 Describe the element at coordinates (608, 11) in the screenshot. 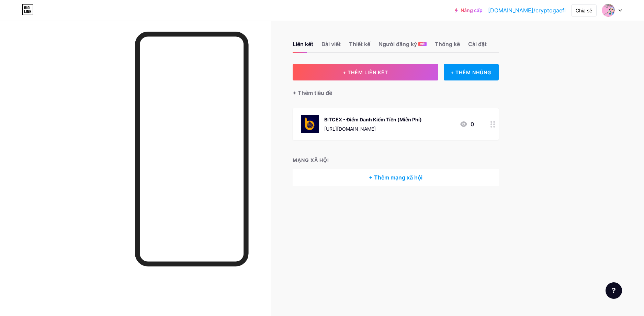

I see `img: cryptogaefi` at that location.